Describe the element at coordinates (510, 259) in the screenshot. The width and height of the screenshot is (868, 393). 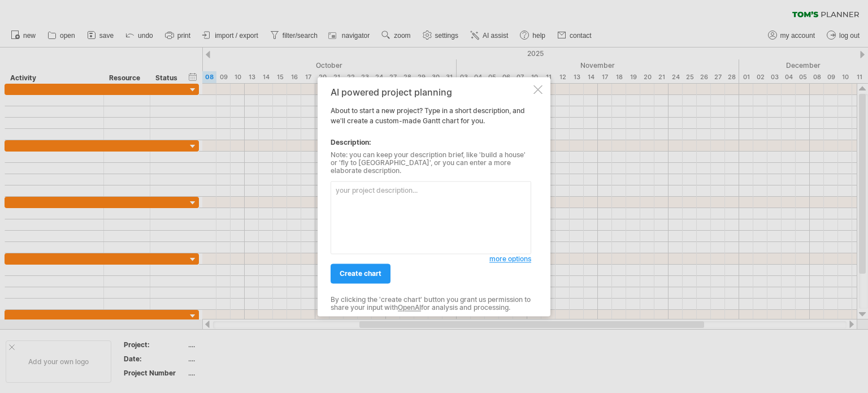
I see `a: more options` at that location.